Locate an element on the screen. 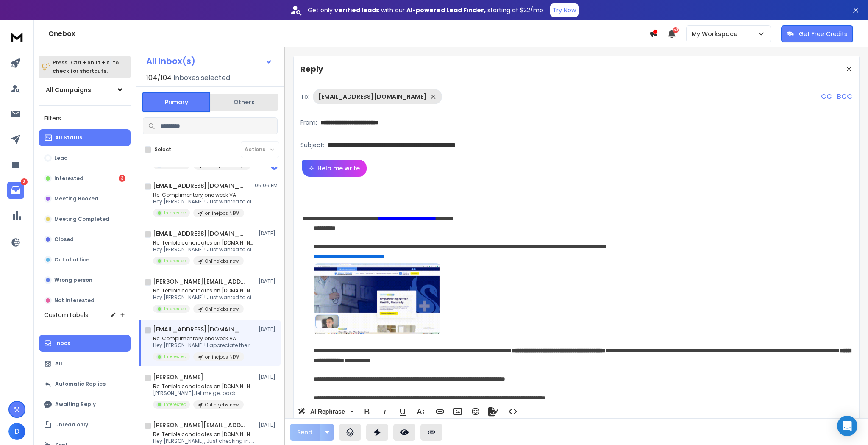 The image size is (868, 445). p: Awaiting Reply is located at coordinates (76, 404).